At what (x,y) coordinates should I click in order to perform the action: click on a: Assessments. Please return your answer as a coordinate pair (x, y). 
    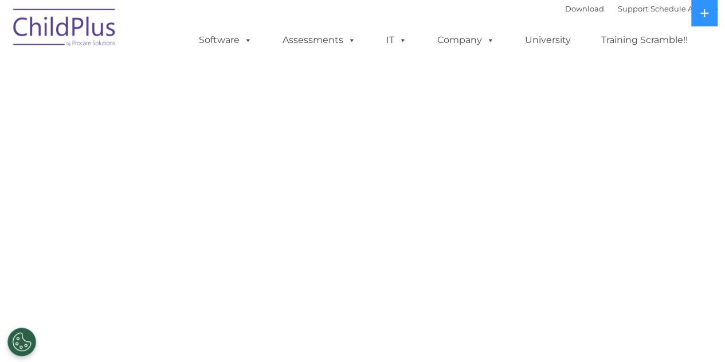
    Looking at the image, I should click on (319, 40).